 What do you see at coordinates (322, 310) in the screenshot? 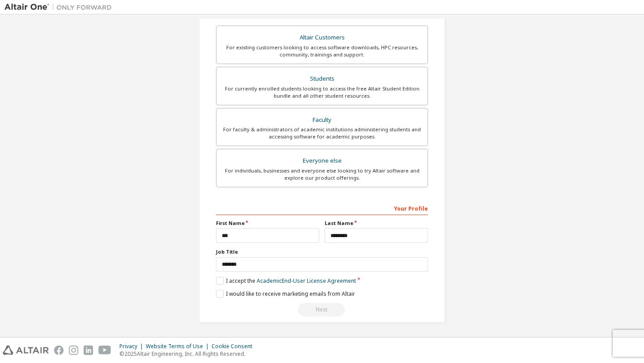
I see `div: Read and acccept EULA to continue` at bounding box center [322, 310].